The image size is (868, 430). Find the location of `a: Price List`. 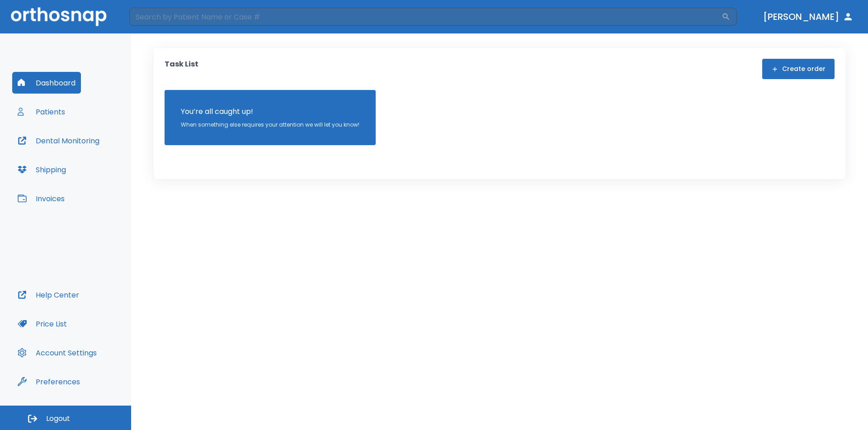

a: Price List is located at coordinates (42, 324).